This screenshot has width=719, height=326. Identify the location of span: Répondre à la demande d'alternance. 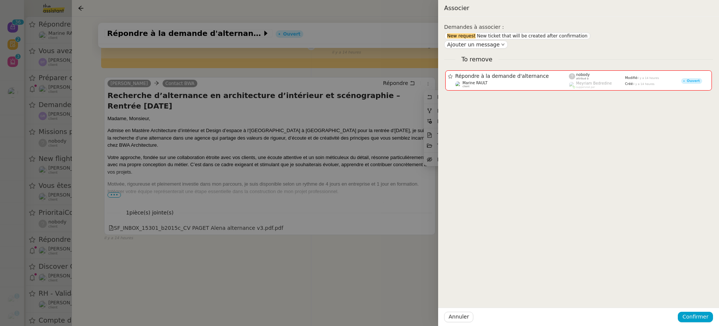
(512, 76).